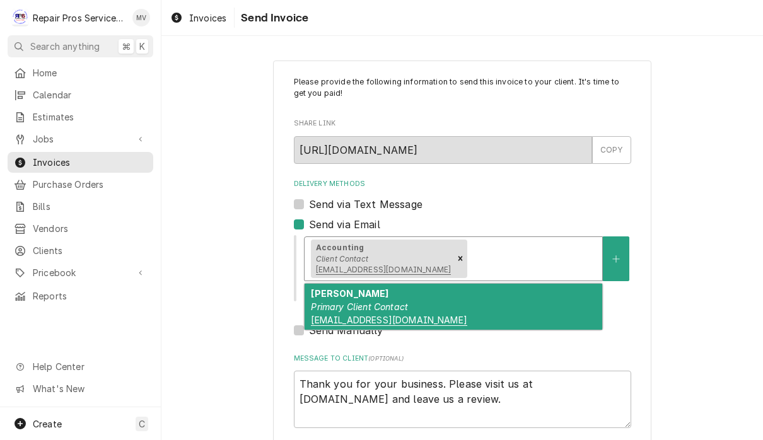 The width and height of the screenshot is (763, 440). I want to click on em: Primary Client Contact, so click(359, 306).